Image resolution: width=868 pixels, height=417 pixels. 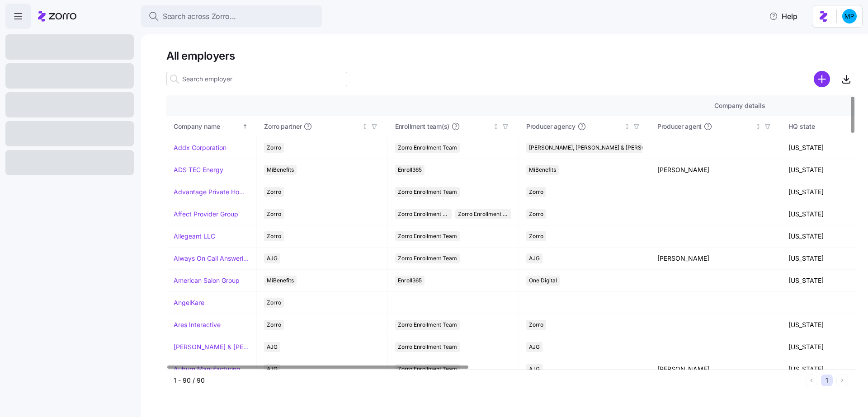 I want to click on span: Help, so click(x=783, y=16).